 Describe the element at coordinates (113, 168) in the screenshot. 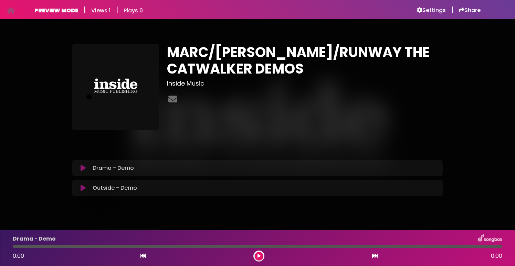

I see `p: Drama - Demo` at that location.